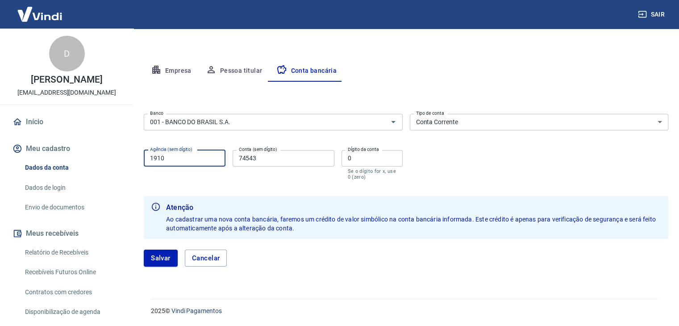  What do you see at coordinates (206, 258) in the screenshot?
I see `button: Cancelar` at bounding box center [206, 258].